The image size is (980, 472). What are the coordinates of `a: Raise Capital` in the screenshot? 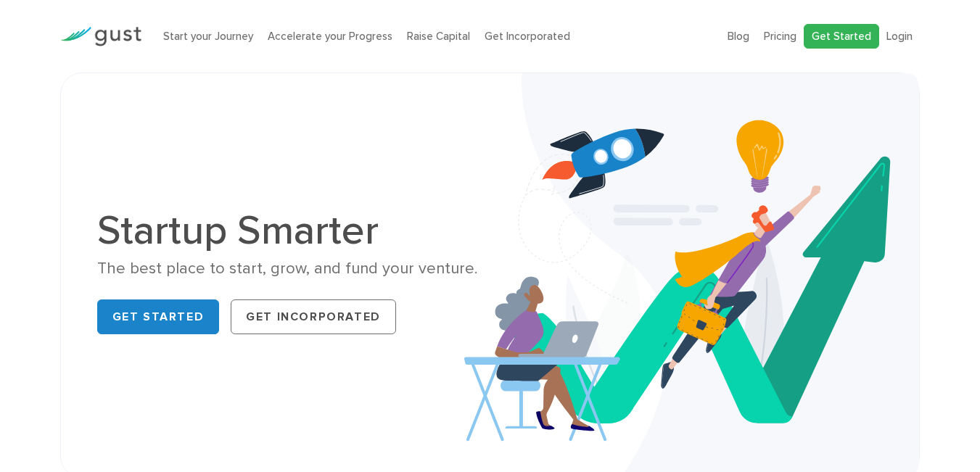 It's located at (438, 36).